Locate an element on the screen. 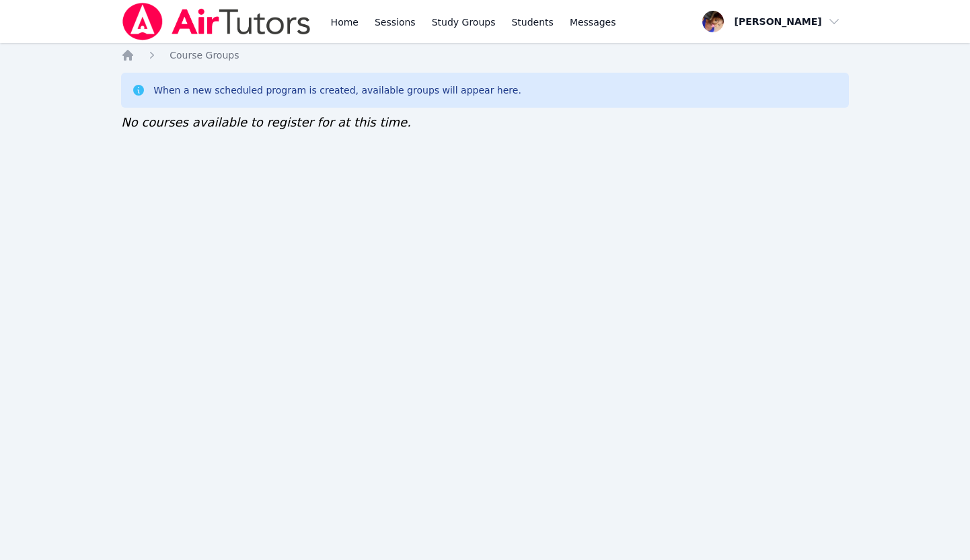  nav: Breadcrumb is located at coordinates (485, 55).